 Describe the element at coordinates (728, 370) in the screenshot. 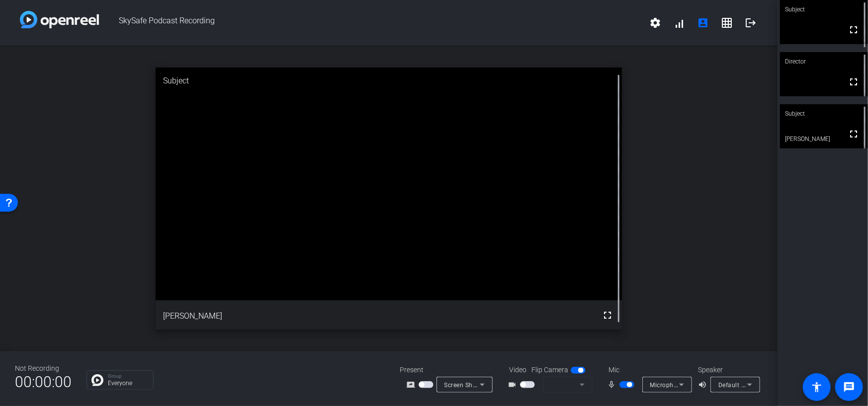

I see `div: Speaker` at that location.